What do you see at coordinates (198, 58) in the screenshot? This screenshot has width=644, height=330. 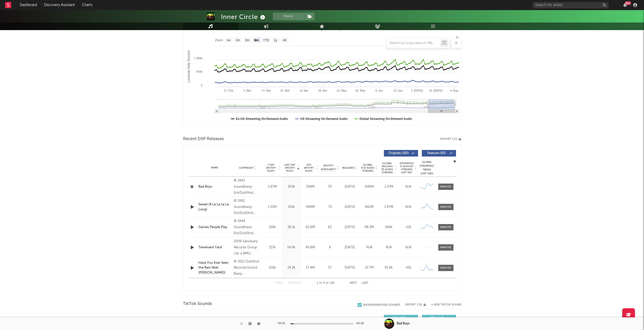 I see `text: 1 000k` at bounding box center [198, 58].